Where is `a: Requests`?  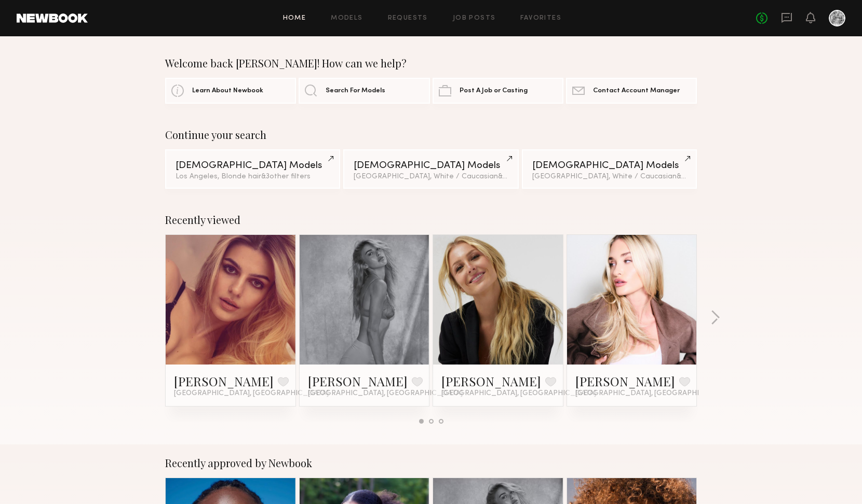
a: Requests is located at coordinates (408, 18).